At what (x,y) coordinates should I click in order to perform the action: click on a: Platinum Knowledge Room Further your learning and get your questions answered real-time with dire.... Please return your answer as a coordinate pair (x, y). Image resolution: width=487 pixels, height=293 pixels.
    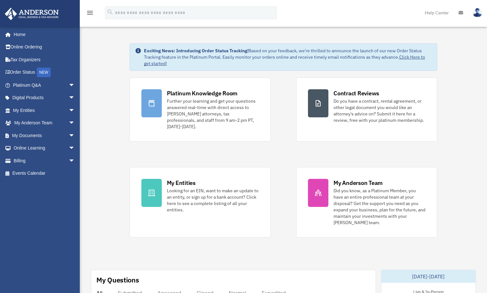
    Looking at the image, I should click on (200, 110).